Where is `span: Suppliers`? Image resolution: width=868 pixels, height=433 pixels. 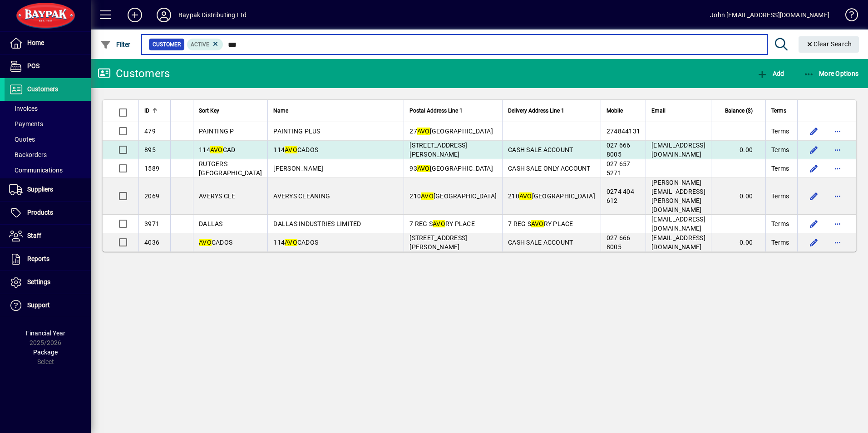
span: Suppliers is located at coordinates (40, 189).